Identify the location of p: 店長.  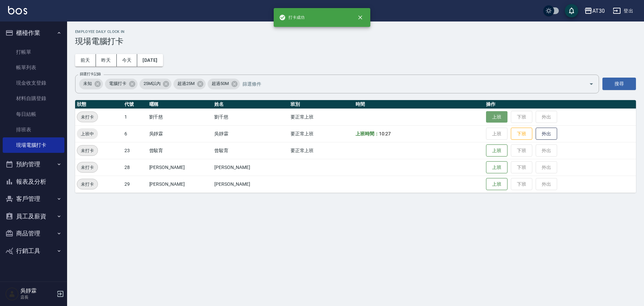
(37, 297).